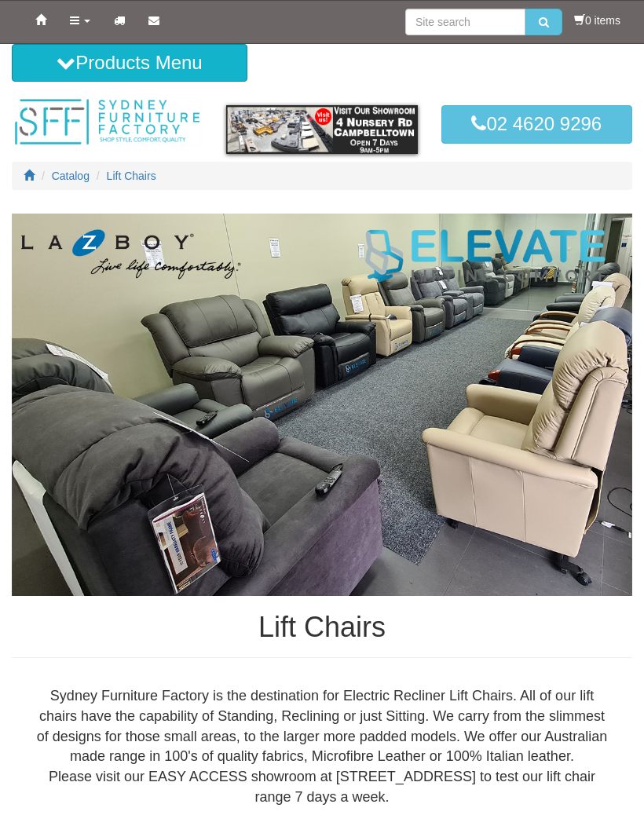 The height and width of the screenshot is (826, 644). Describe the element at coordinates (465, 22) in the screenshot. I see `input: Site search` at that location.